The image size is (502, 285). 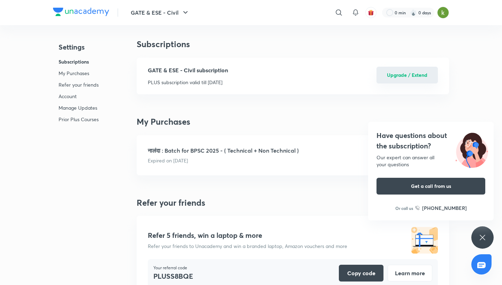 I want to click on button: GATE & ESE - Civil, so click(x=160, y=13).